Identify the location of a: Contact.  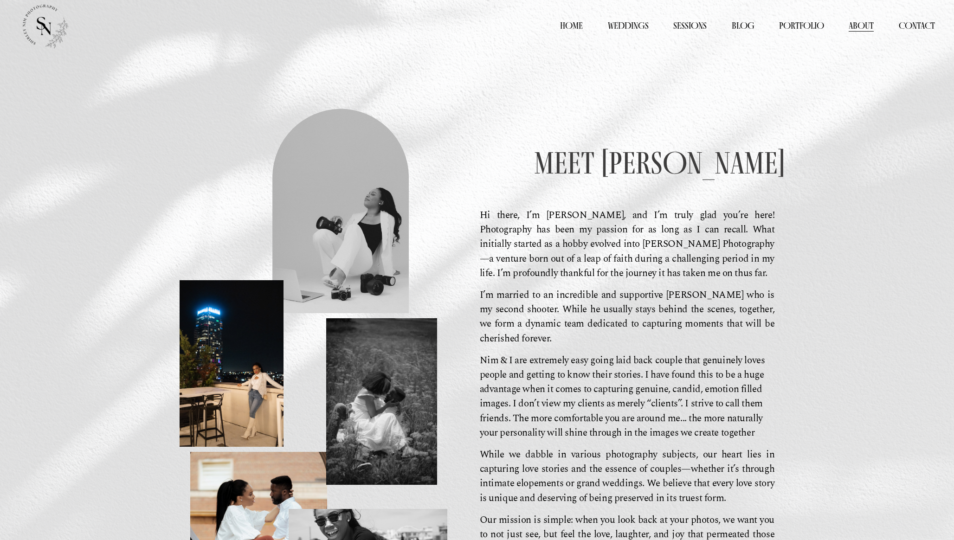
(917, 26).